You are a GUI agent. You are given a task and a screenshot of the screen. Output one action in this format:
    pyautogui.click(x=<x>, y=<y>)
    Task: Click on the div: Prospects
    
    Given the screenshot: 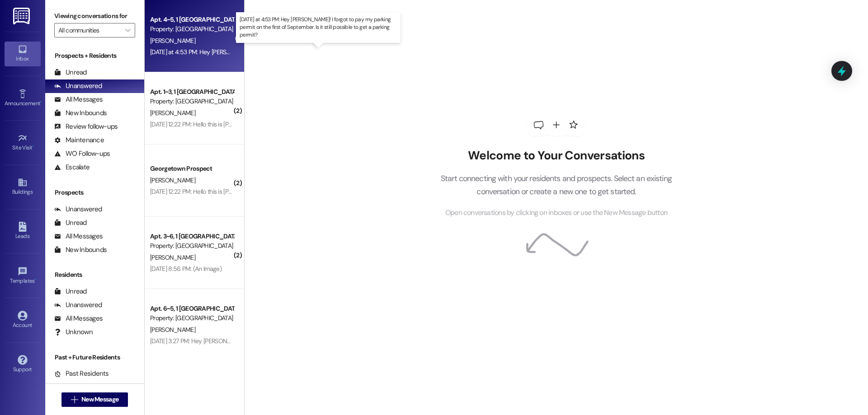 What is the action you would take?
    pyautogui.click(x=95, y=193)
    